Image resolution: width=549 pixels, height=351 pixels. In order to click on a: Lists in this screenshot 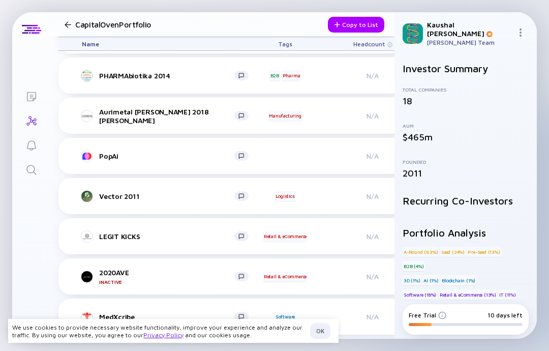, I will do `click(31, 96)`.